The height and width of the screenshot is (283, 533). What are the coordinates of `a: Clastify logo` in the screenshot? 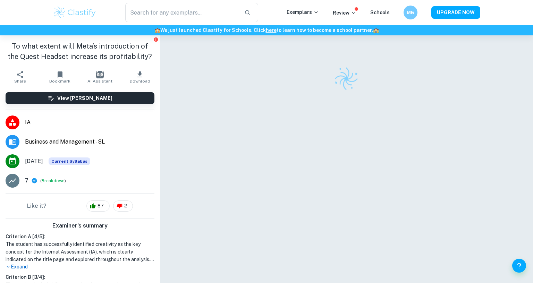 It's located at (75, 12).